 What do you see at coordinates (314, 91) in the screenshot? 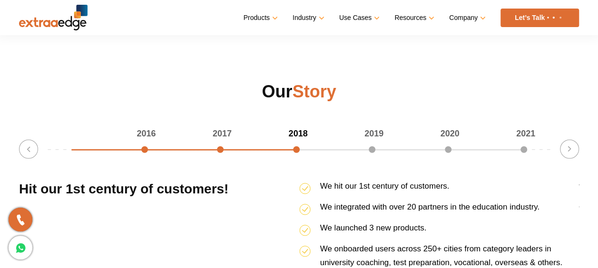
I see `span: Story` at bounding box center [314, 91].